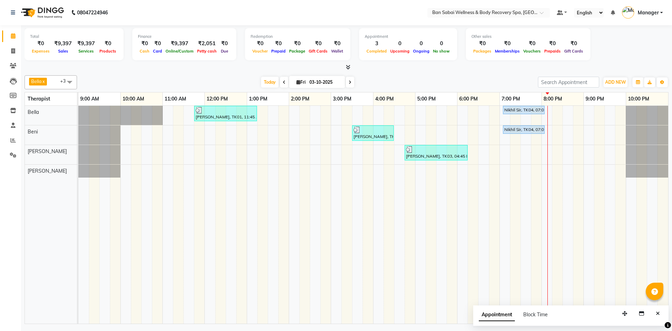  I want to click on span: Prepaid, so click(278, 51).